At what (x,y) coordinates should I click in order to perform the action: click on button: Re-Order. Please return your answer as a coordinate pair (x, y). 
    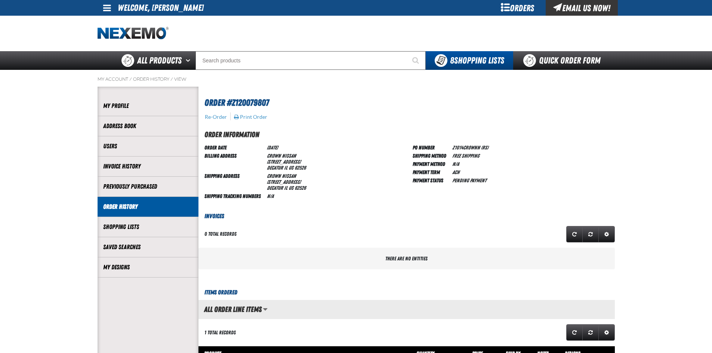
    Looking at the image, I should click on (216, 117).